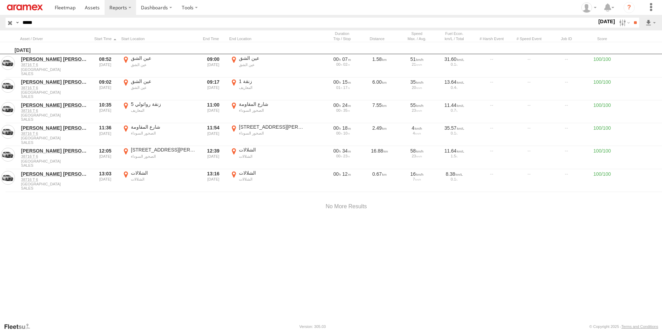  I want to click on span: 02, so click(346, 64).